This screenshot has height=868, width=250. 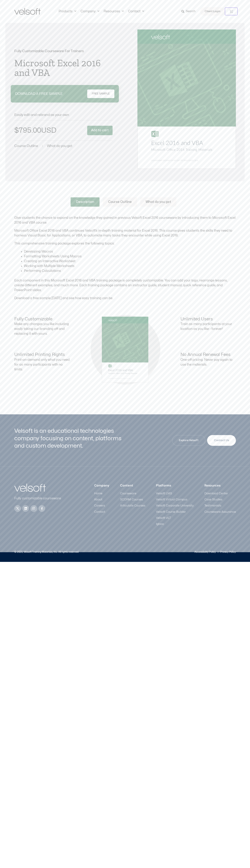 What do you see at coordinates (114, 11) in the screenshot?
I see `a: ResourcesMenu Toggle` at bounding box center [114, 11].